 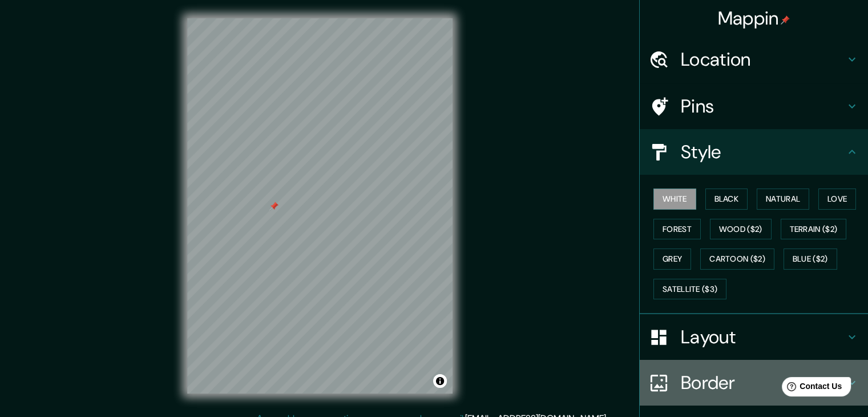 I want to click on h4: Layout, so click(x=763, y=337).